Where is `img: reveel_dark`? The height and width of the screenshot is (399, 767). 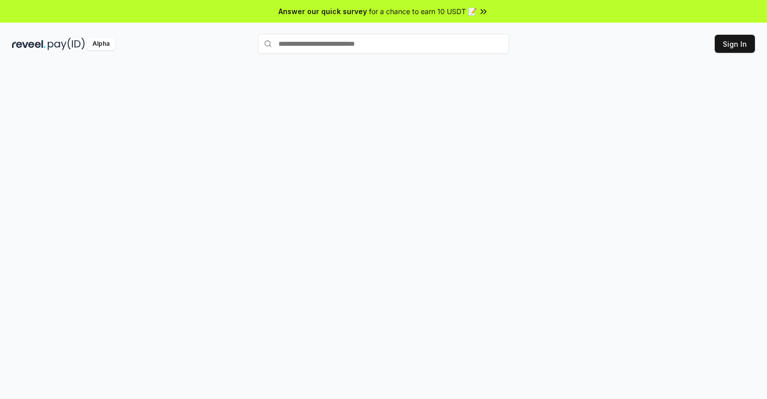 img: reveel_dark is located at coordinates (29, 44).